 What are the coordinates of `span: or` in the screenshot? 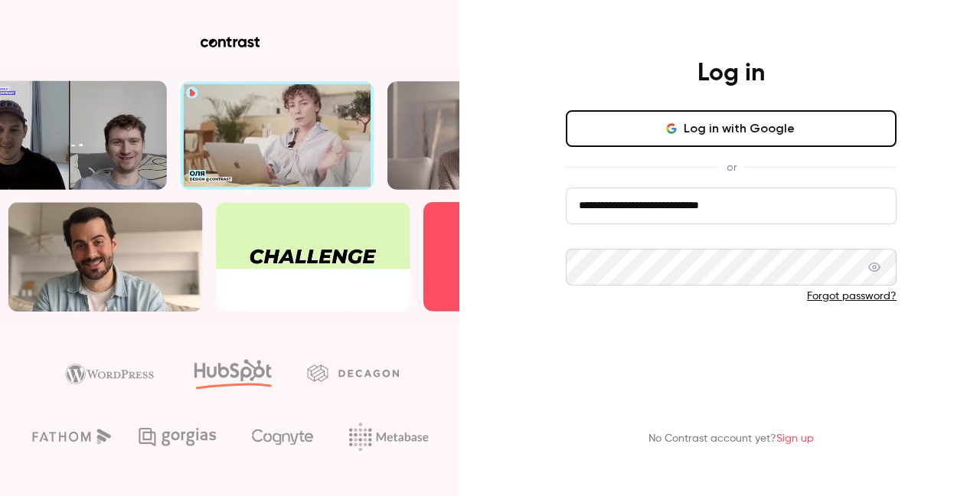 It's located at (731, 167).